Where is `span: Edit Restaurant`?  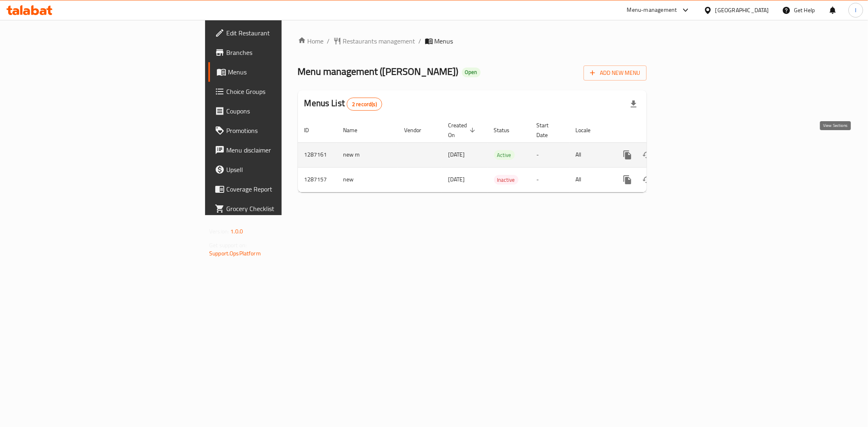 span: Edit Restaurant is located at coordinates (285, 33).